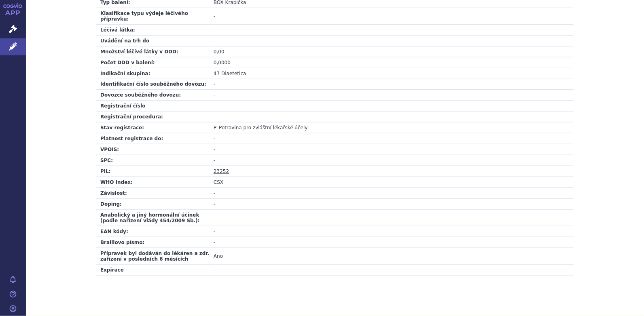 Image resolution: width=644 pixels, height=316 pixels. What do you see at coordinates (153, 128) in the screenshot?
I see `td: Stav registrace:` at bounding box center [153, 128].